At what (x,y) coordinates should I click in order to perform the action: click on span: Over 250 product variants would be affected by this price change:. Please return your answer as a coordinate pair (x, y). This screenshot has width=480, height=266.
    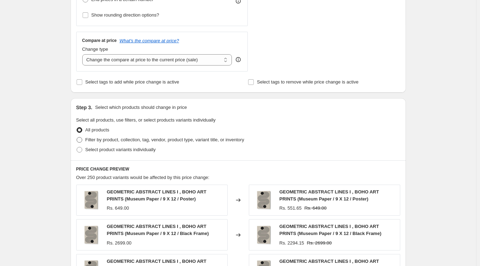
    Looking at the image, I should click on (143, 178).